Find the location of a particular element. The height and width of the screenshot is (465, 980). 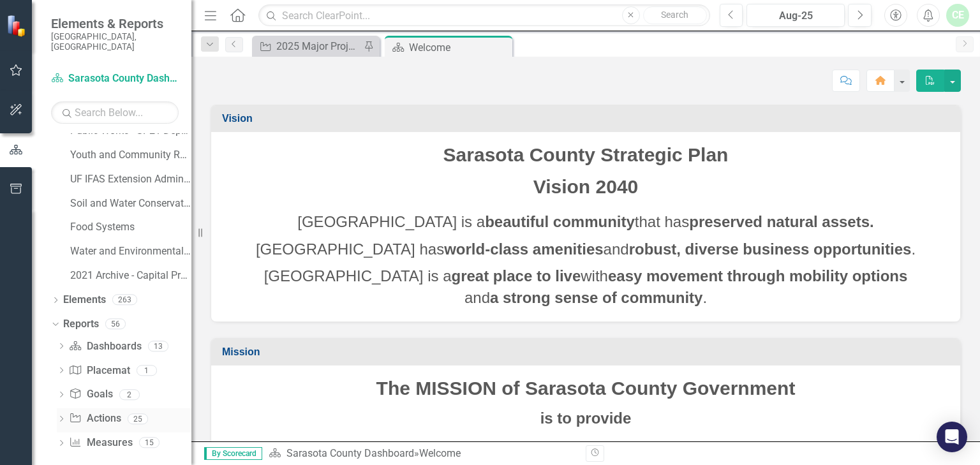

strong: is to provide is located at coordinates (586, 418).